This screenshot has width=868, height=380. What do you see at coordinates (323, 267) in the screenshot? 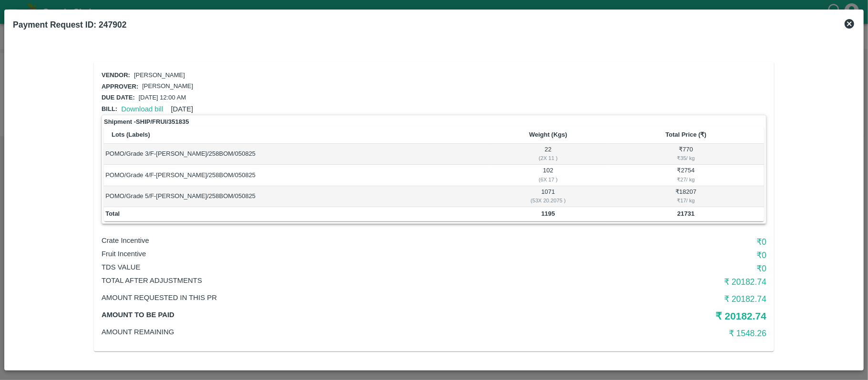
I see `p: TDS VALUE` at bounding box center [323, 267].